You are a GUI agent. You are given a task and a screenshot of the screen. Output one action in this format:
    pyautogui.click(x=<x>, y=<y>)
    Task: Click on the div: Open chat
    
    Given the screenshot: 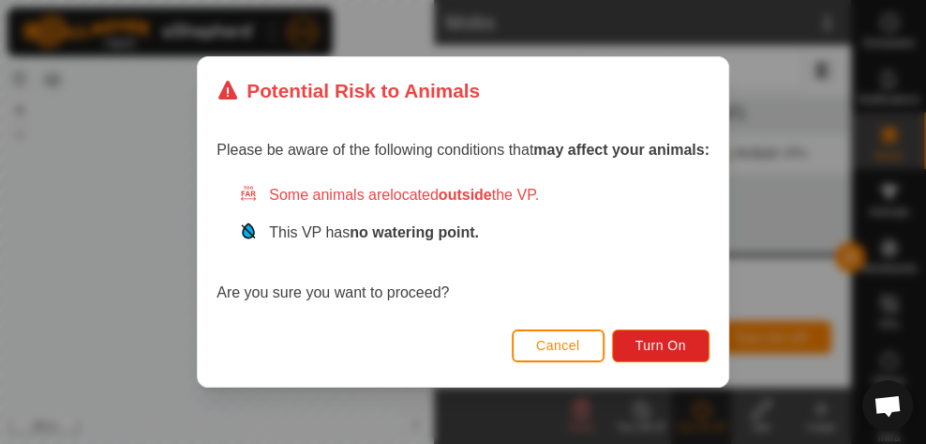 What is the action you would take?
    pyautogui.click(x=888, y=405)
    